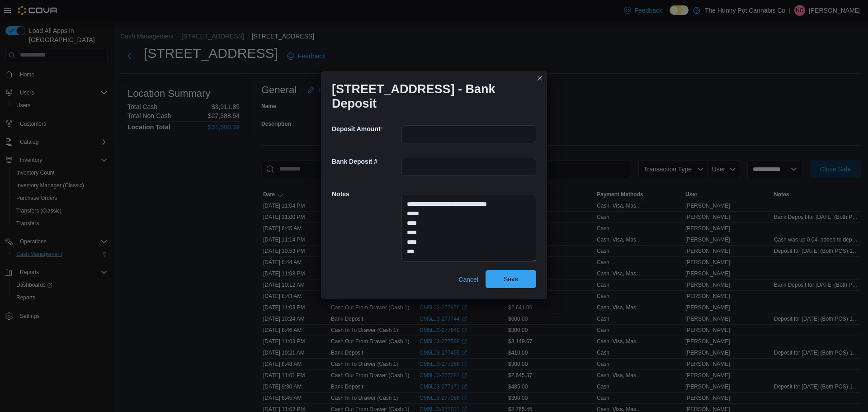  What do you see at coordinates (468, 280) in the screenshot?
I see `span: Cancel` at bounding box center [468, 280].